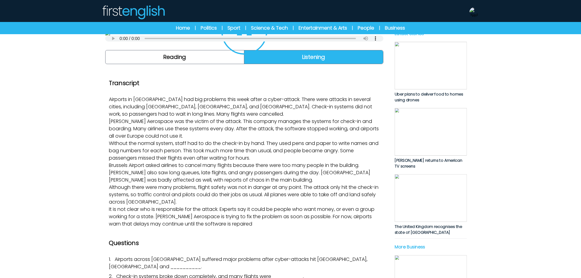  Describe the element at coordinates (244, 263) in the screenshot. I see `p: 1.` at that location.